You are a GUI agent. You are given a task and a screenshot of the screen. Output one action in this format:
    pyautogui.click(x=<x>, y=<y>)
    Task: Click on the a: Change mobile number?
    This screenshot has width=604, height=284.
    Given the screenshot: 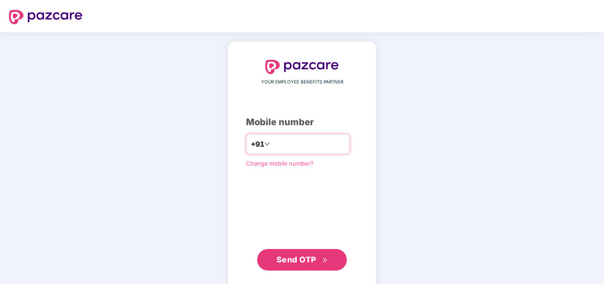 What is the action you would take?
    pyautogui.click(x=280, y=163)
    